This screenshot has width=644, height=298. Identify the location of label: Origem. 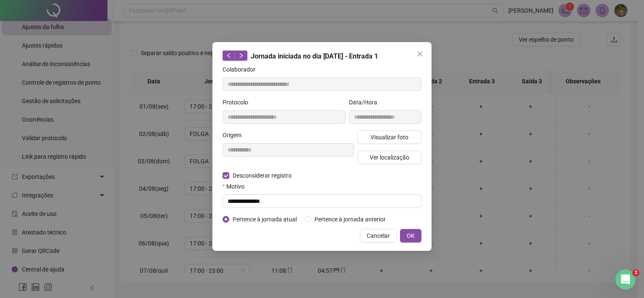
(235, 135).